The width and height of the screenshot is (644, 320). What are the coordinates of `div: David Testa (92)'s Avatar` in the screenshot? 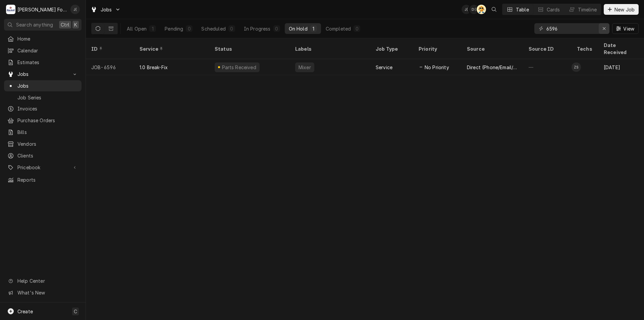 It's located at (474, 10).